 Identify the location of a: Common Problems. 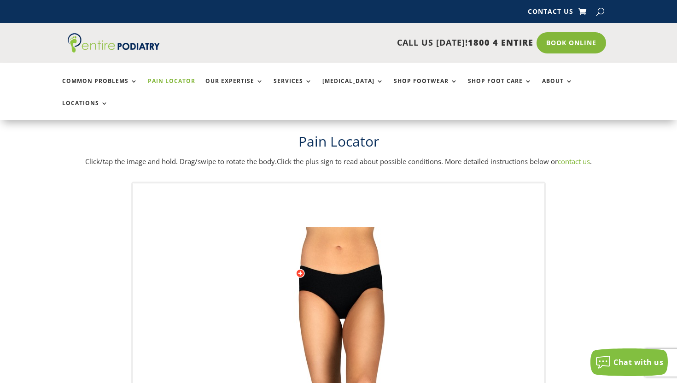
(100, 87).